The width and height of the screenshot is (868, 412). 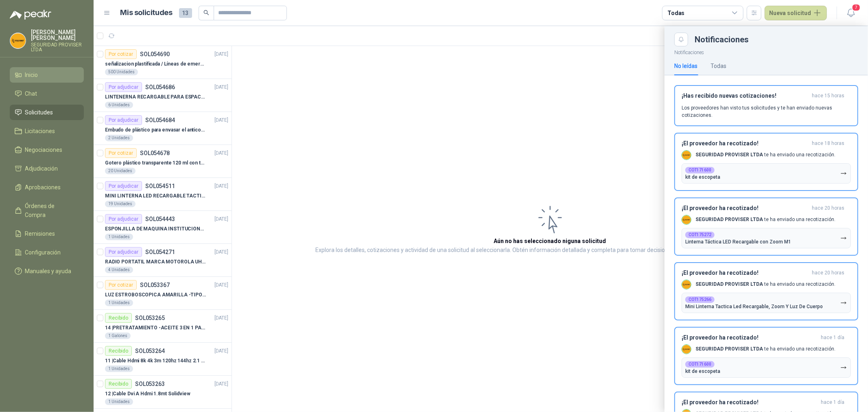 I want to click on button: Close, so click(x=681, y=39).